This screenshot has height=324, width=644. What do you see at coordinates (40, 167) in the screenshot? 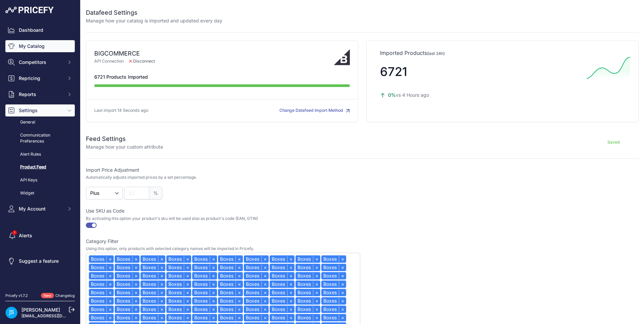
I see `a: Product Feed` at bounding box center [40, 167].